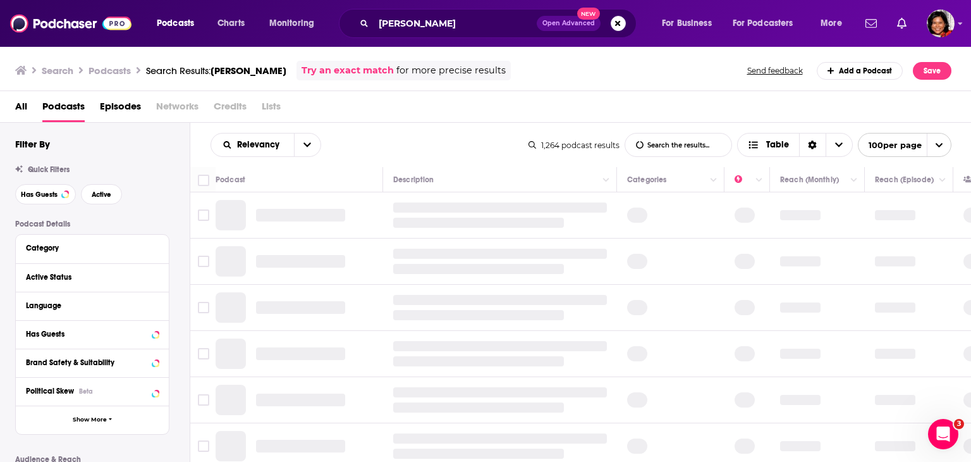 The height and width of the screenshot is (462, 971). What do you see at coordinates (87, 334) in the screenshot?
I see `div: Has Guests` at bounding box center [87, 334].